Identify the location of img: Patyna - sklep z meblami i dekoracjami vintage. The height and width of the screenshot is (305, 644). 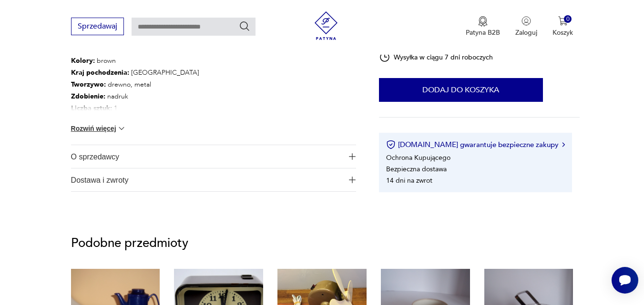
(326, 26).